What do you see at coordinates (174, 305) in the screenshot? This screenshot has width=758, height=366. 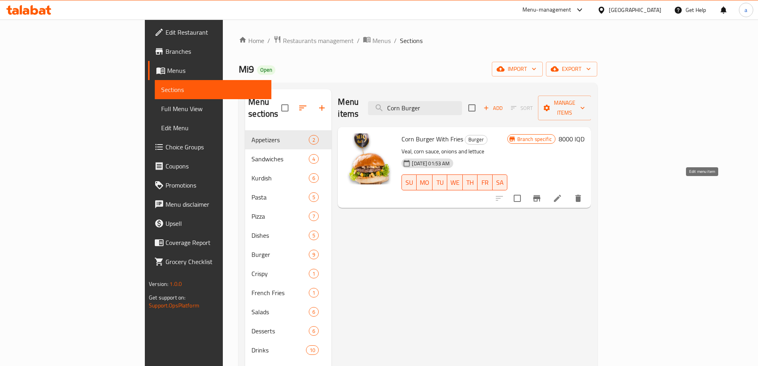 I see `a: Support.OpsPlatform` at bounding box center [174, 305].